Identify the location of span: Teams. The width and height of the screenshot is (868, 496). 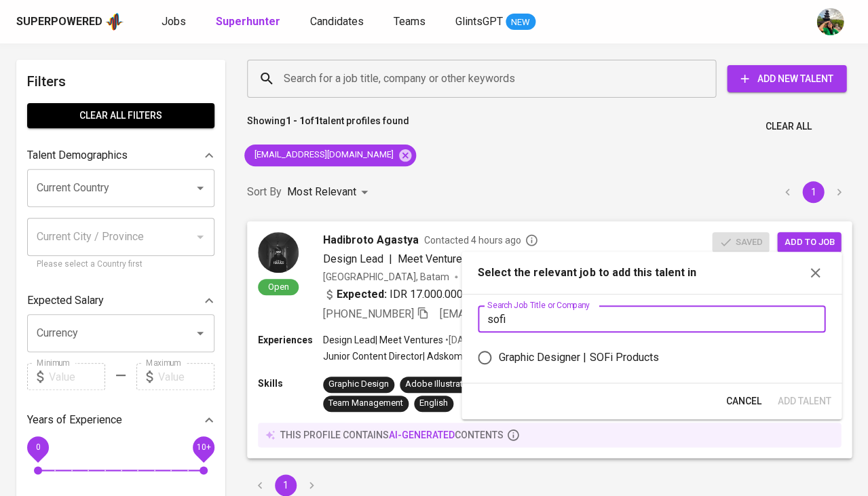
(409, 21).